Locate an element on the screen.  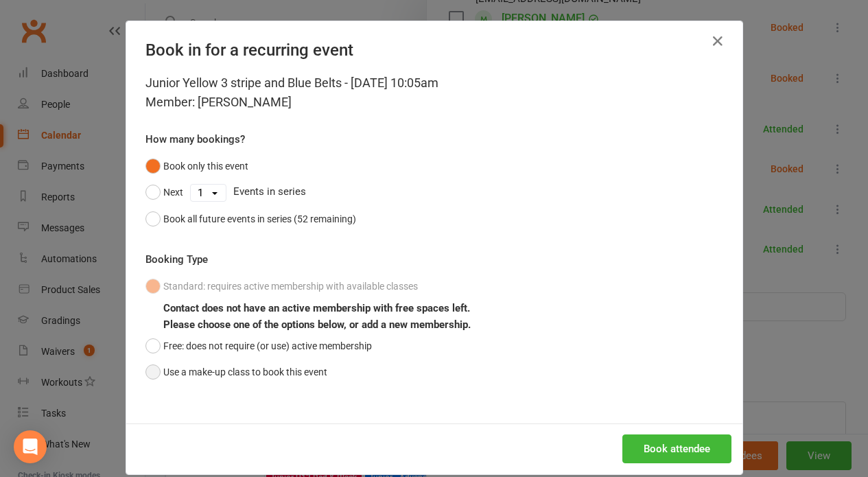
label: How many bookings? is located at coordinates (195, 140).